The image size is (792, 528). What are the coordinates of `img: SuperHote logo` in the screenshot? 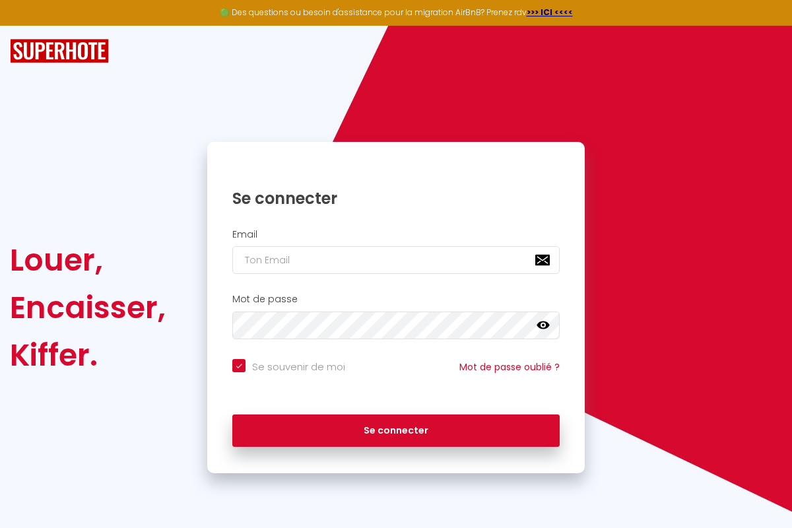 It's located at (59, 51).